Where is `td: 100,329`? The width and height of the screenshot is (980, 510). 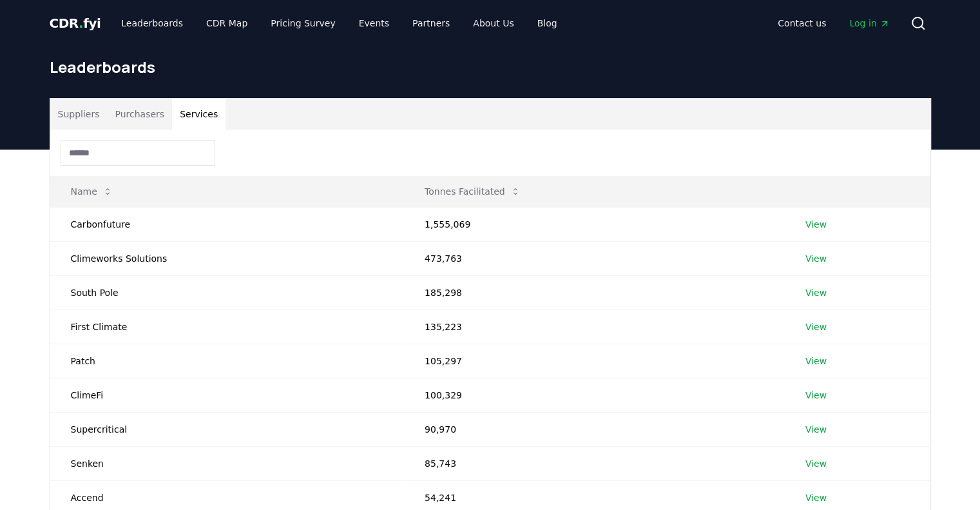
td: 100,329 is located at coordinates (594, 395).